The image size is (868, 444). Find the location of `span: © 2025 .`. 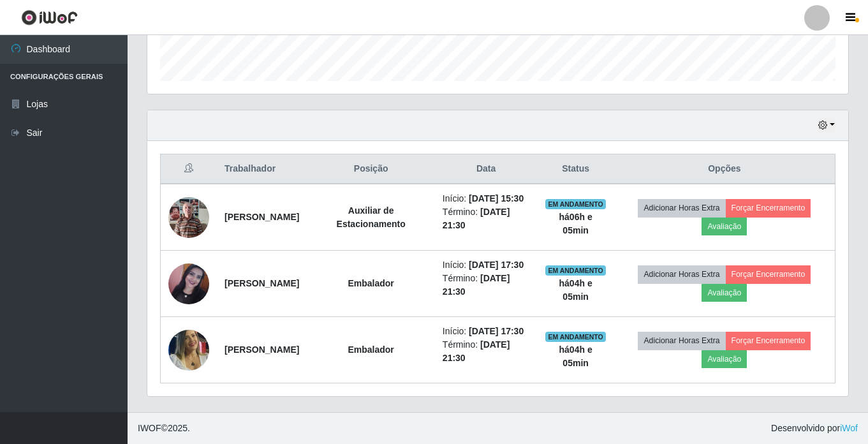

span: © 2025 . is located at coordinates (164, 428).